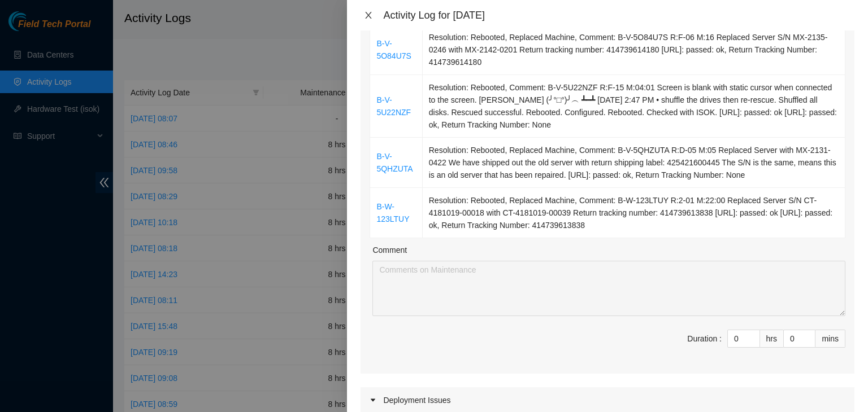 This screenshot has height=412, width=868. What do you see at coordinates (394, 163) in the screenshot?
I see `a: B-V-5QHZUTA` at bounding box center [394, 163].